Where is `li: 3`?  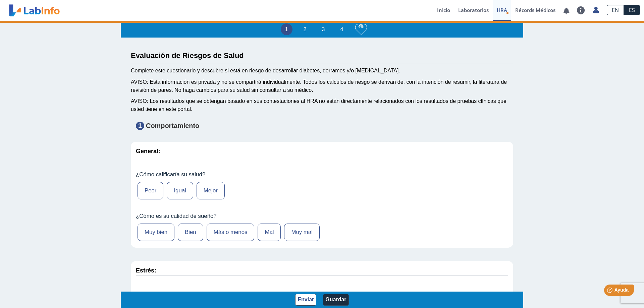
li: 3 is located at coordinates (323, 29).